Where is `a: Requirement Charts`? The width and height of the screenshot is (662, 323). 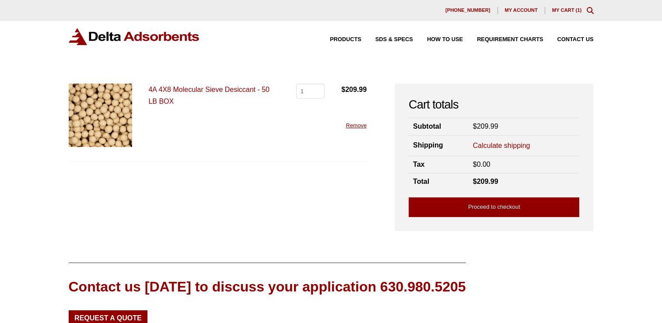 a: Requirement Charts is located at coordinates (503, 39).